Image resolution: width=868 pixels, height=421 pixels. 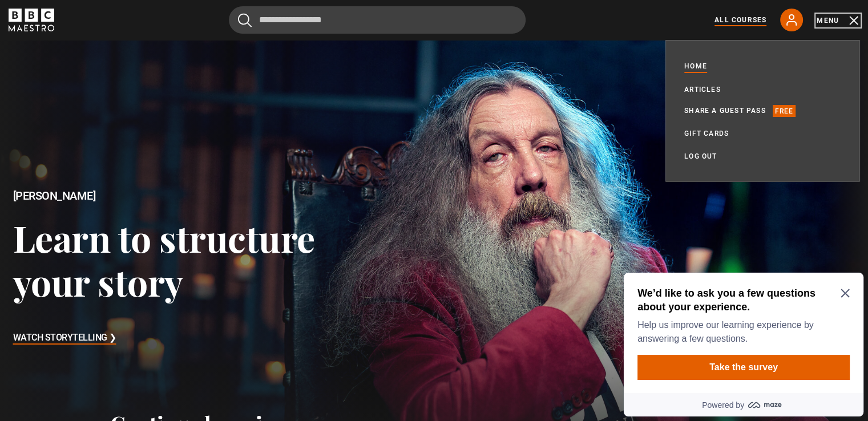 I want to click on button: Submit the search query, so click(x=245, y=20).